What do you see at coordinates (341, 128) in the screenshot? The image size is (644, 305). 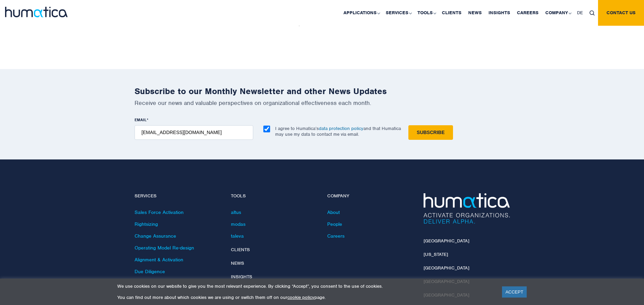 I see `a: data protection policy` at bounding box center [341, 128].